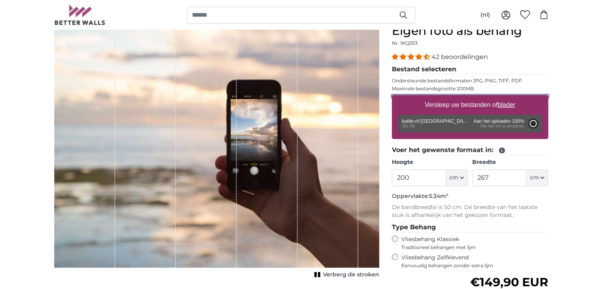  I want to click on legend: Type Behang, so click(470, 227).